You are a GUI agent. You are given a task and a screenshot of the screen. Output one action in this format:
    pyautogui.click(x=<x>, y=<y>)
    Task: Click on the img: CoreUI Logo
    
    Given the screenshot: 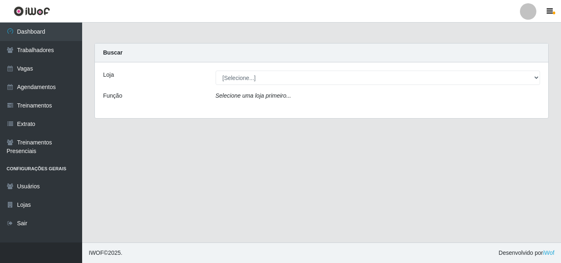 What is the action you would take?
    pyautogui.click(x=32, y=11)
    